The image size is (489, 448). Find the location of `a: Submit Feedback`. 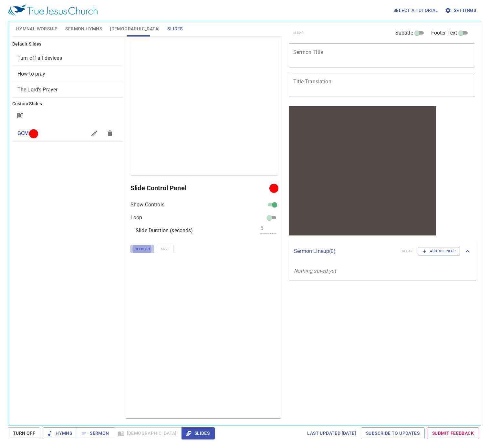

a: Submit Feedback is located at coordinates (453, 434).